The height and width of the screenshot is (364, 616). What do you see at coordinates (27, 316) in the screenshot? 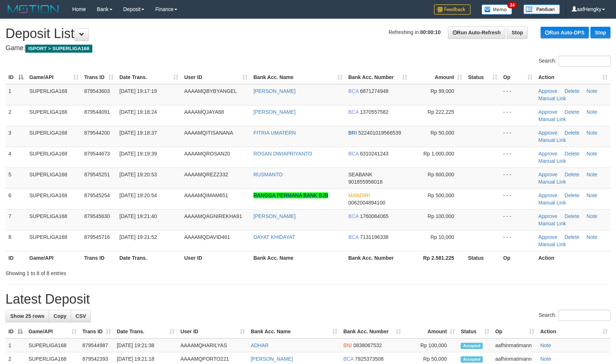
I see `a: Show 25 rows` at bounding box center [27, 316].